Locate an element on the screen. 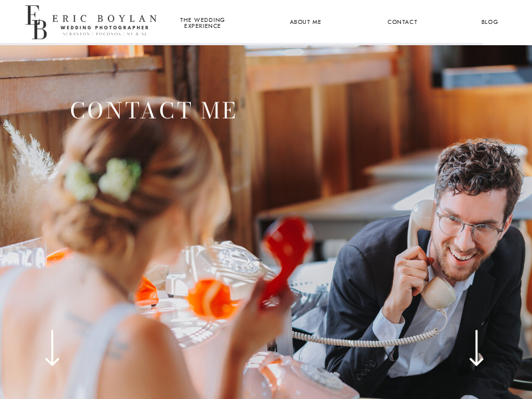 This screenshot has height=399, width=532. a: Contact is located at coordinates (402, 22).